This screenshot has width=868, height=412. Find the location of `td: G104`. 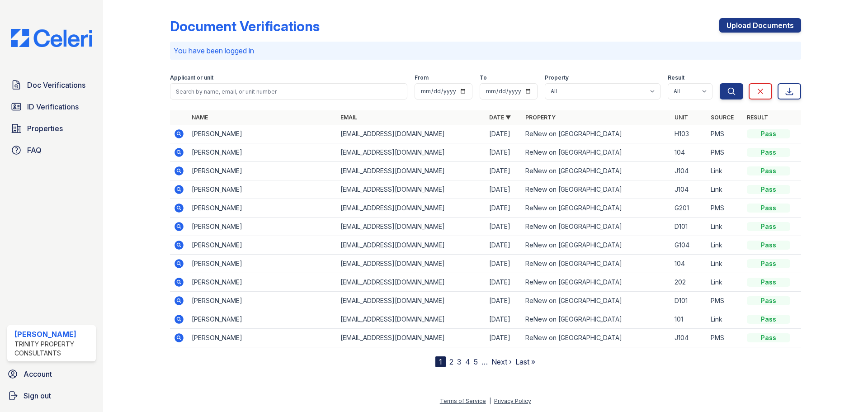

td: G104 is located at coordinates (689, 245).